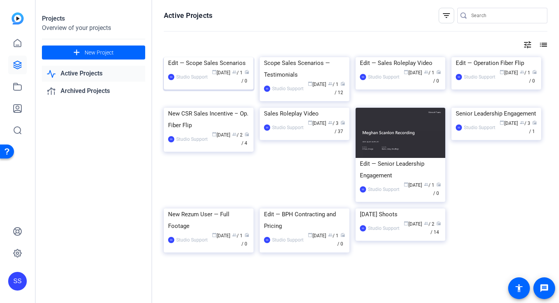 The height and width of the screenshot is (303, 559). Describe the element at coordinates (209, 119) in the screenshot. I see `div: New CSR Sales Incentive – Op. Fiber Flip` at that location.